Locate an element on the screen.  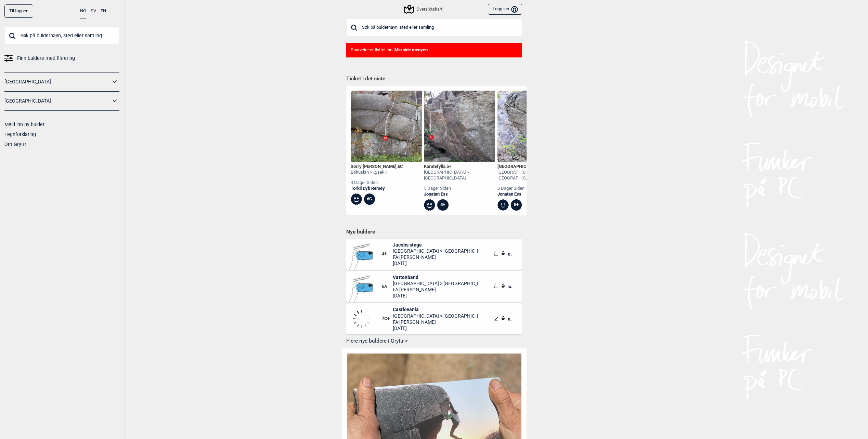
a: Om Gryttr is located at coordinates (16, 145).